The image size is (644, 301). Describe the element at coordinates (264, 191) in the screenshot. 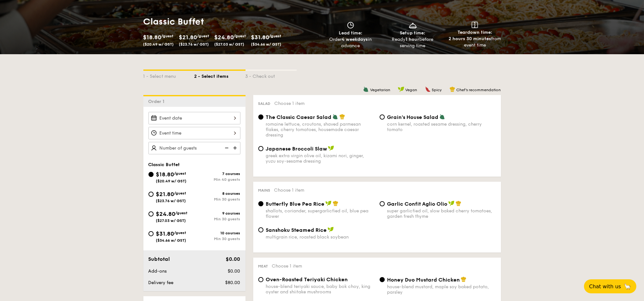

I see `span: Mains` at that location.